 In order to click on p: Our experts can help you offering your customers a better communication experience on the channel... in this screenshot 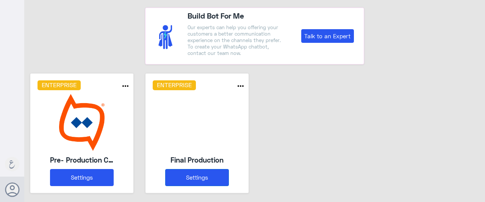, I will do `click(237, 40)`.